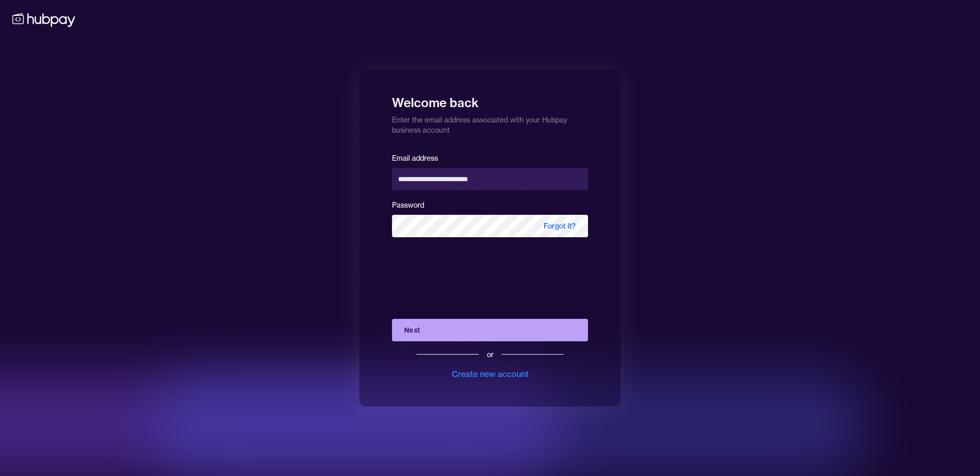  What do you see at coordinates (560, 226) in the screenshot?
I see `span: Forgot it?` at bounding box center [560, 226].